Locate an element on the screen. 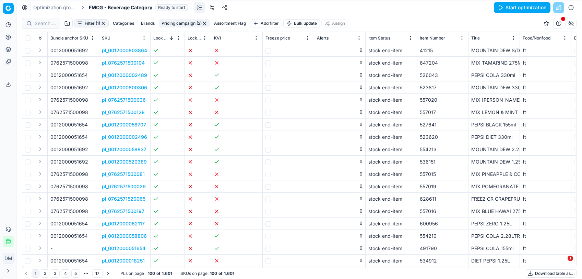 This screenshot has height=279, width=582. button: 5 is located at coordinates (75, 273).